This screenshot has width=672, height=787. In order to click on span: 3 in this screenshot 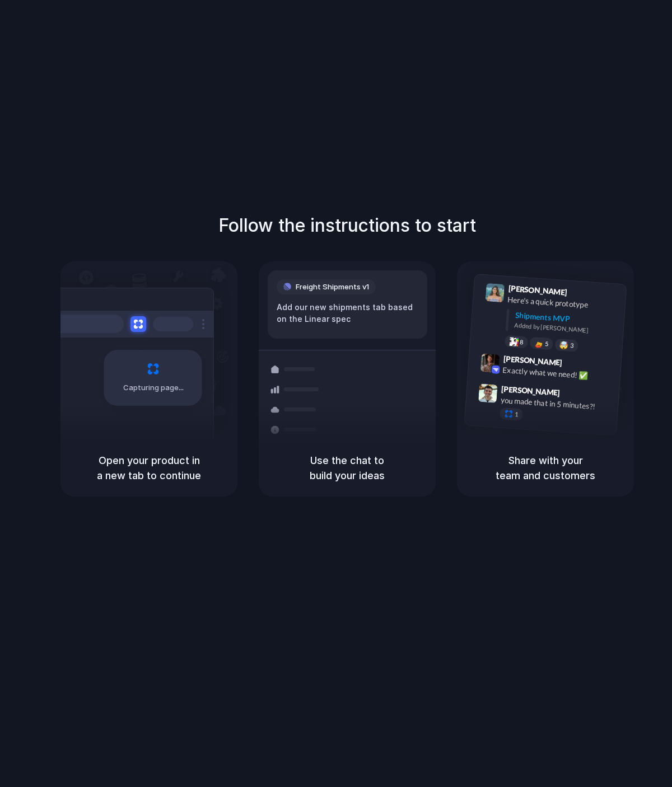, I will do `click(572, 345)`.